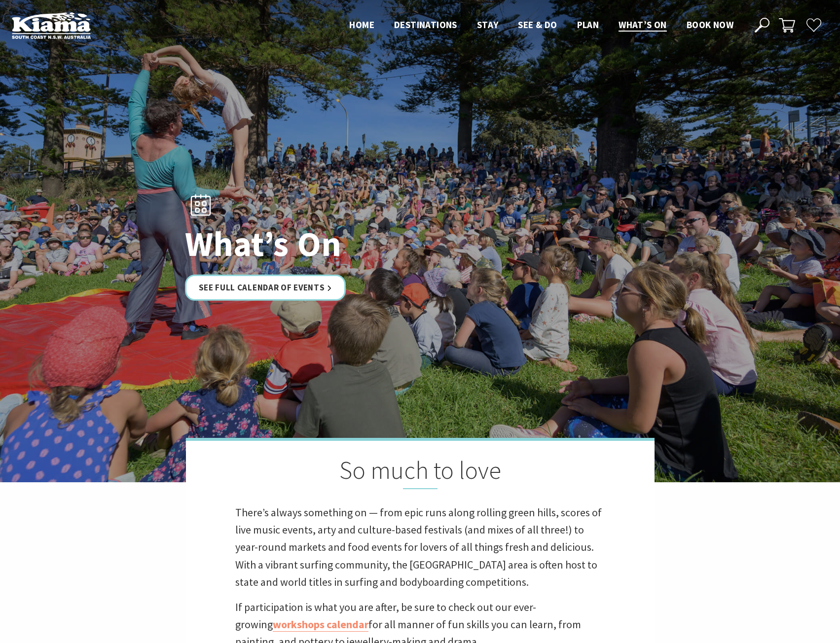 This screenshot has width=840, height=643. What do you see at coordinates (324, 243) in the screenshot?
I see `h1: What’s On` at bounding box center [324, 243].